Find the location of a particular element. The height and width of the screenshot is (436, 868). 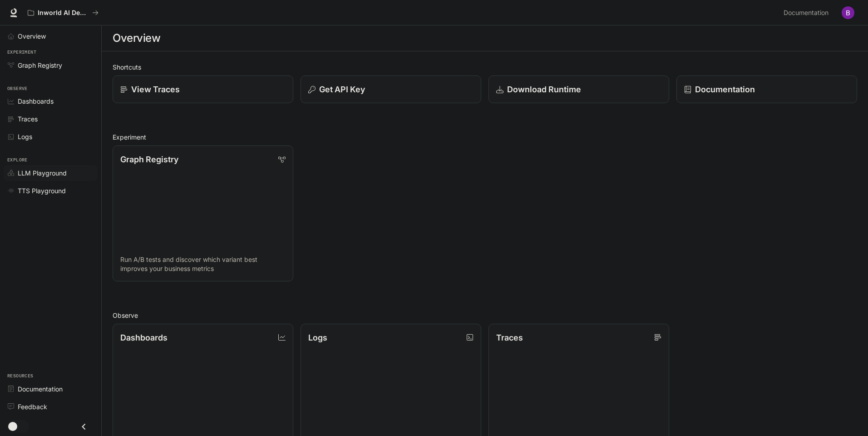

a: Traces is located at coordinates (51, 119).